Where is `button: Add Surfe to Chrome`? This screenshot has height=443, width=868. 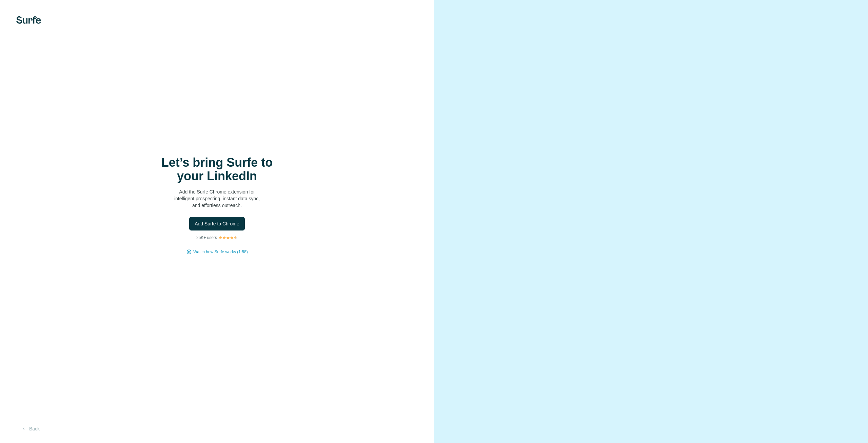
button: Add Surfe to Chrome is located at coordinates (217, 223).